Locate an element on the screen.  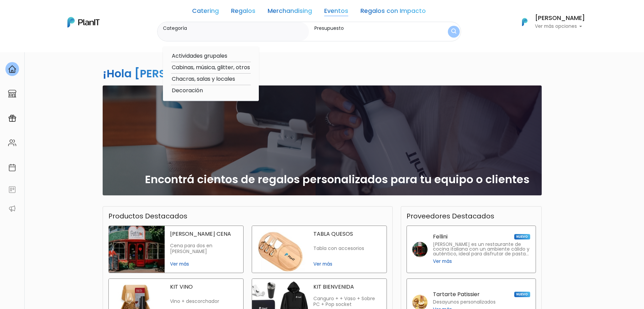
p: Tartarte Patissier is located at coordinates (456, 294).